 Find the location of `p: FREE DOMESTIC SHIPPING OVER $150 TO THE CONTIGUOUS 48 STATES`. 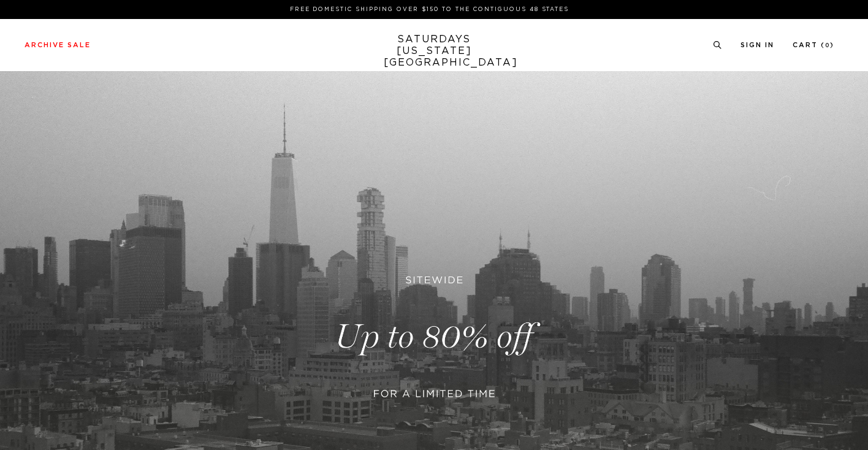

p: FREE DOMESTIC SHIPPING OVER $150 TO THE CONTIGUOUS 48 STATES is located at coordinates (429, 9).